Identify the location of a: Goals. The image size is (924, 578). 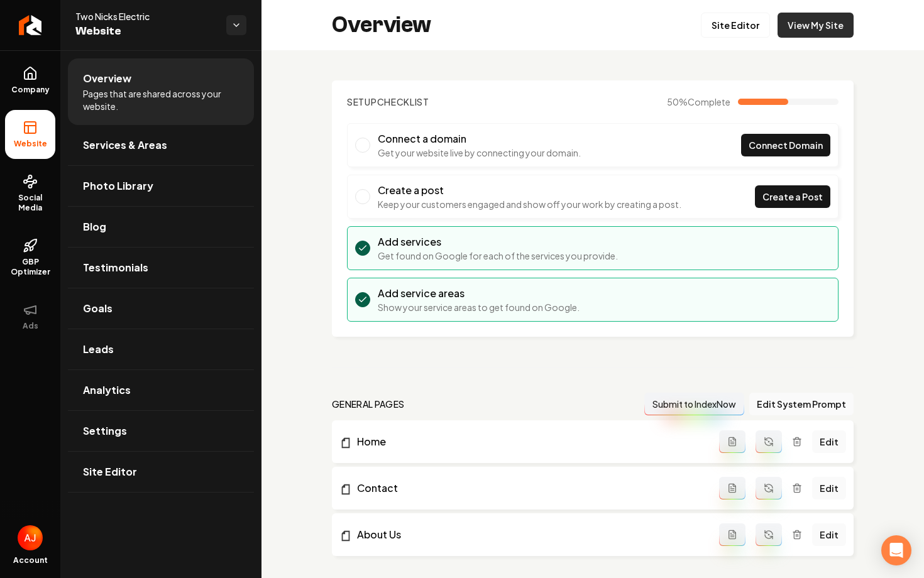
(161, 309).